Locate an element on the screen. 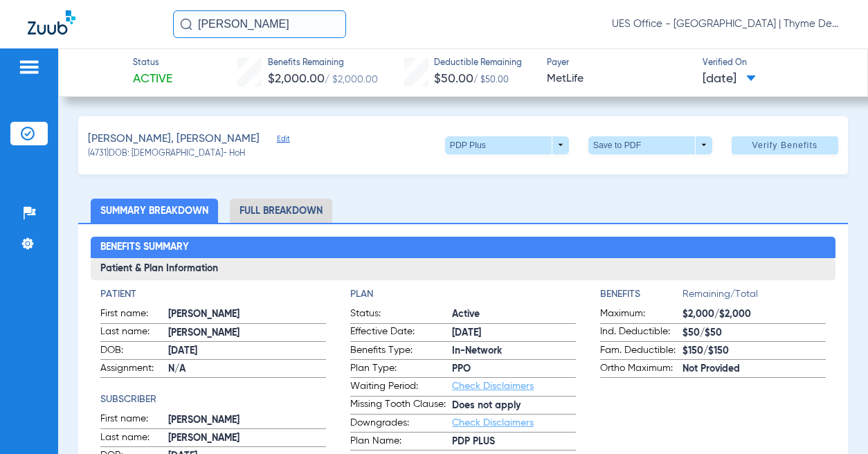 This screenshot has width=868, height=454. span: Waiting Period: is located at coordinates (401, 387).